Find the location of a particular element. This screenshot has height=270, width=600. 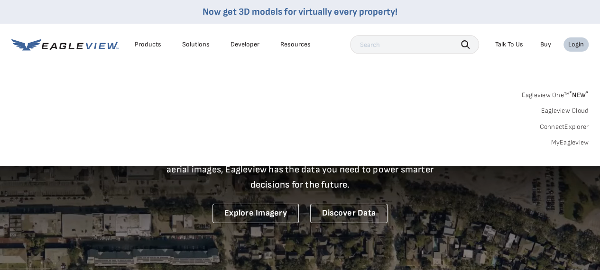

a: Explore Imagery is located at coordinates (256, 213).